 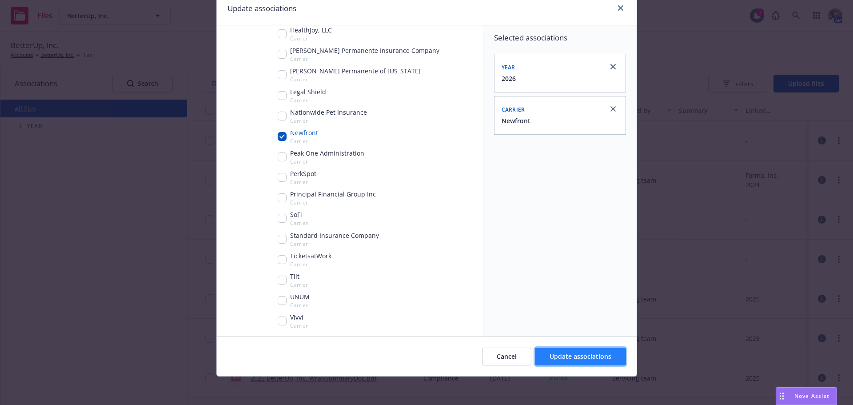 What do you see at coordinates (300, 296) in the screenshot?
I see `span: UNUM` at bounding box center [300, 296].